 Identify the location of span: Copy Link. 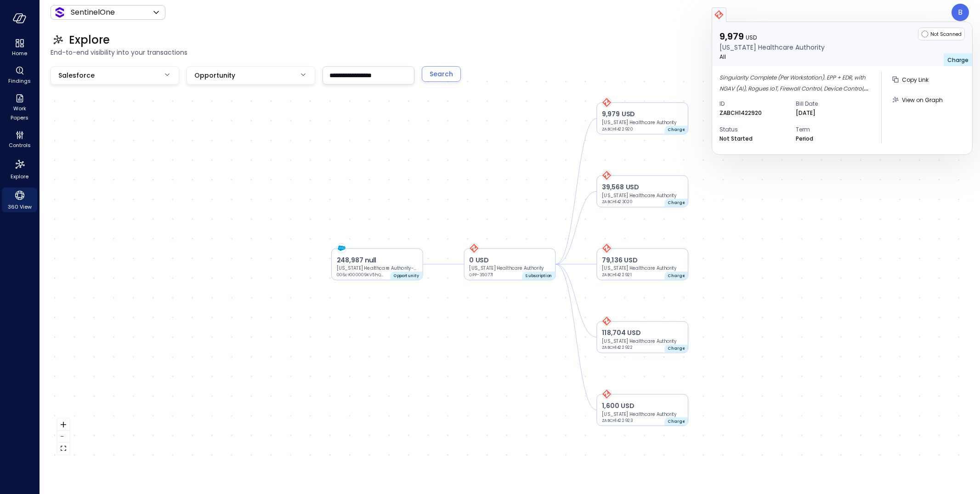
(916, 79).